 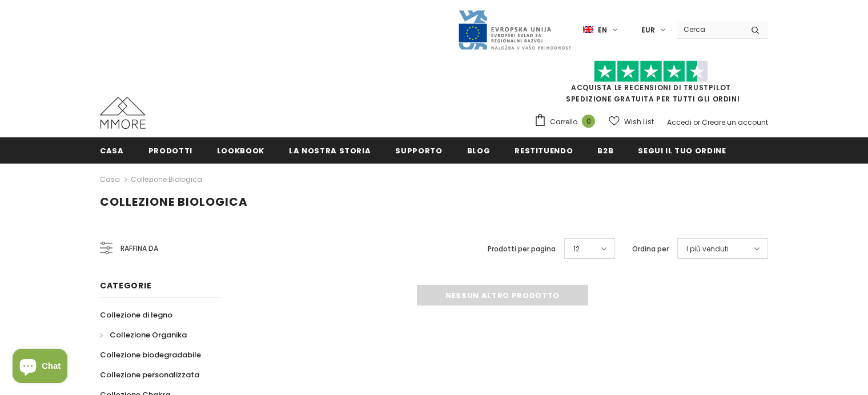 What do you see at coordinates (544, 150) in the screenshot?
I see `a: Restituendo` at bounding box center [544, 150].